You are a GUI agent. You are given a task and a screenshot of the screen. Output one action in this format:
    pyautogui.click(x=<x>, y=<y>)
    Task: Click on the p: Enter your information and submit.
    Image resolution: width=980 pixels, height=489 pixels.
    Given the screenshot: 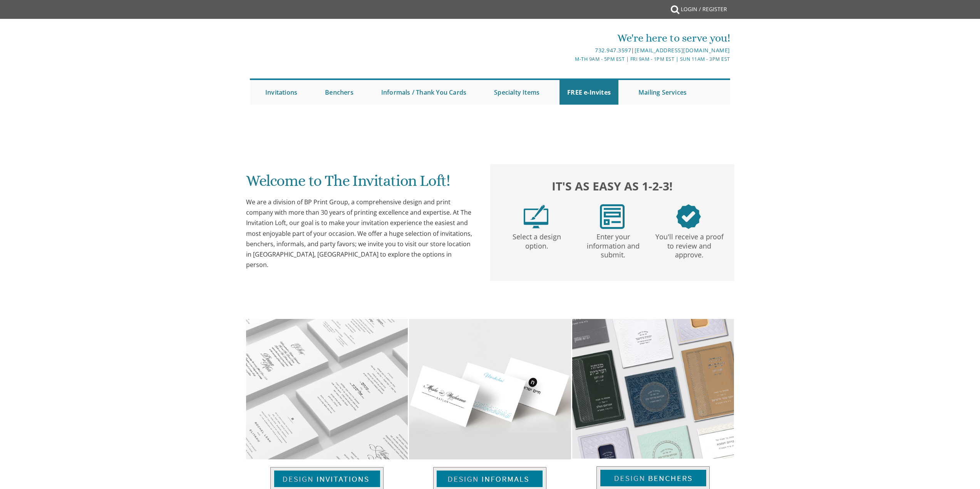 What is the action you would take?
    pyautogui.click(x=613, y=244)
    